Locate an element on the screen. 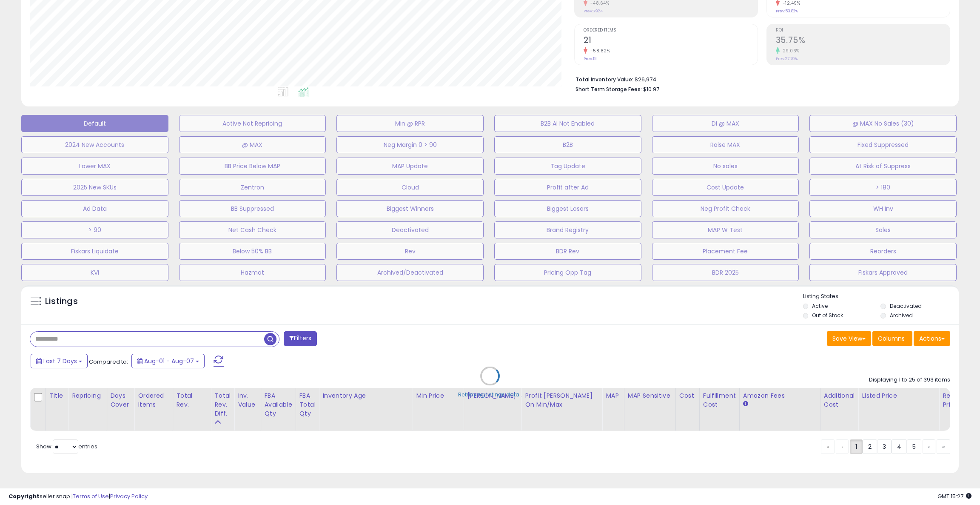 This screenshot has height=505, width=980. button: Hazmat is located at coordinates (252, 273).